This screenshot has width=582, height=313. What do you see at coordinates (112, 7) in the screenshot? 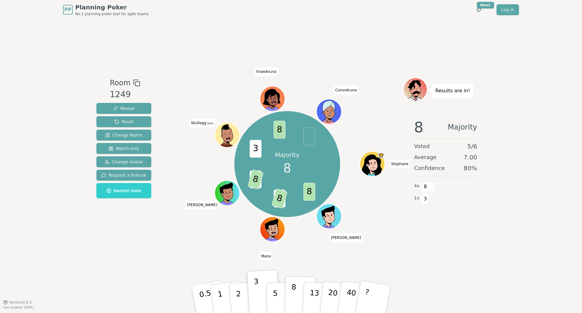
I see `span: Planning Poker` at bounding box center [112, 7].